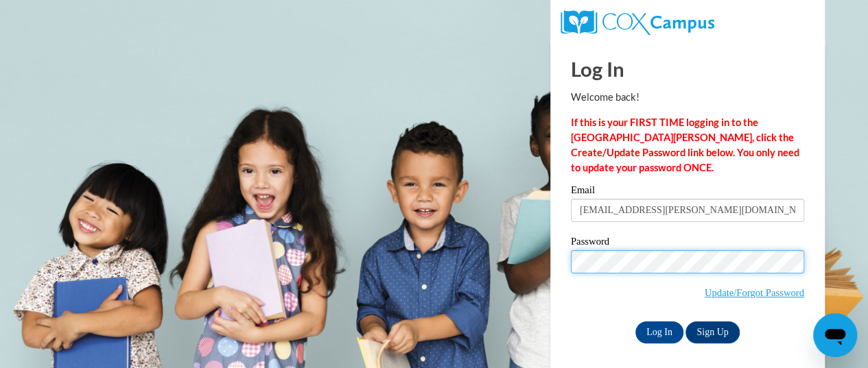 The width and height of the screenshot is (868, 368). What do you see at coordinates (754, 293) in the screenshot?
I see `a: Update/Forgot Password` at bounding box center [754, 293].